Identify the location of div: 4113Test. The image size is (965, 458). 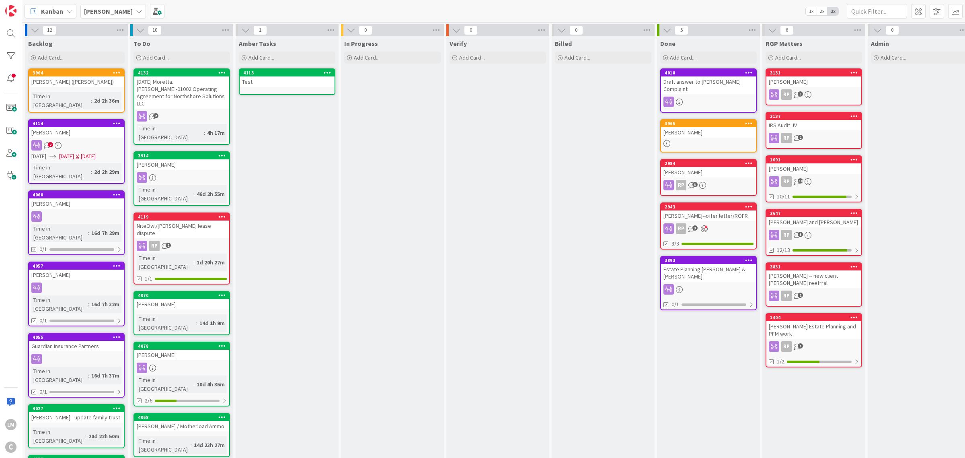
(287, 78).